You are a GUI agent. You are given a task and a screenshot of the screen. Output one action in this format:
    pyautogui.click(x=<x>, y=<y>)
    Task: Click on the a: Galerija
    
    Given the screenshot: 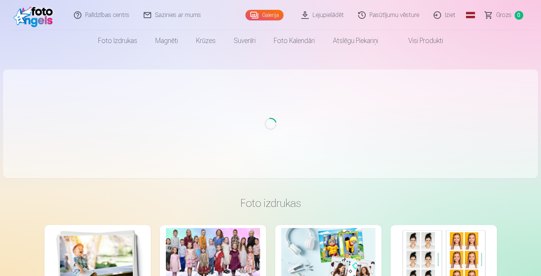 What is the action you would take?
    pyautogui.click(x=264, y=15)
    